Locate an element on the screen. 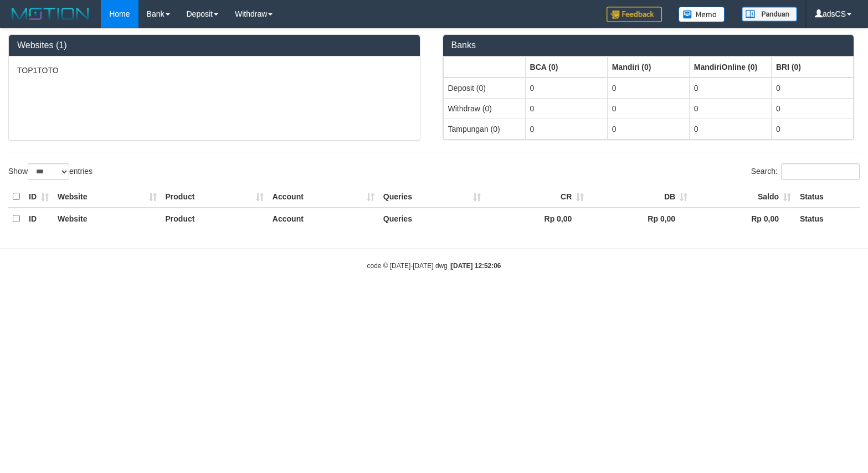 This screenshot has width=868, height=473. th: Saldo is located at coordinates (743, 197).